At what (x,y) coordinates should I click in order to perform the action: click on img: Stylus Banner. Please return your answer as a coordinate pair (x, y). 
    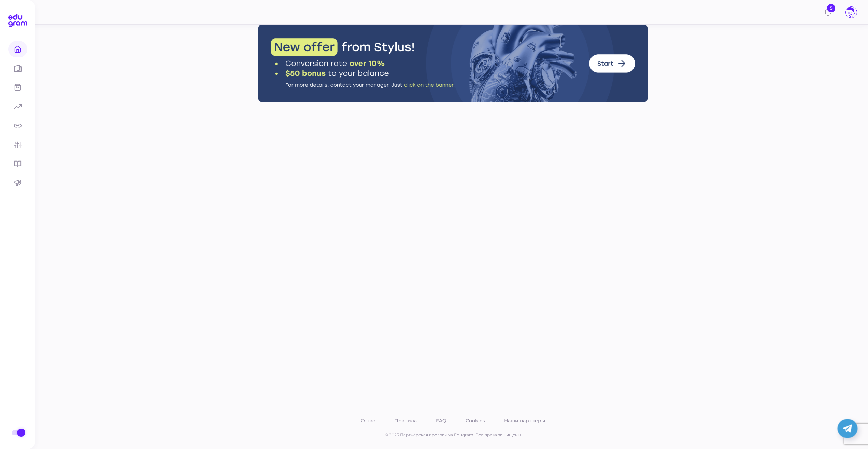
    Looking at the image, I should click on (453, 63).